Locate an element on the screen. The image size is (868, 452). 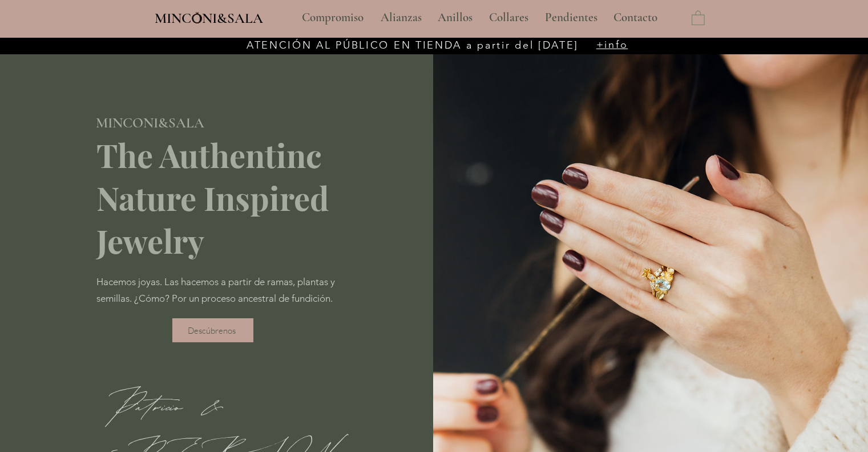
img: Minconi Sala is located at coordinates (197, 18).